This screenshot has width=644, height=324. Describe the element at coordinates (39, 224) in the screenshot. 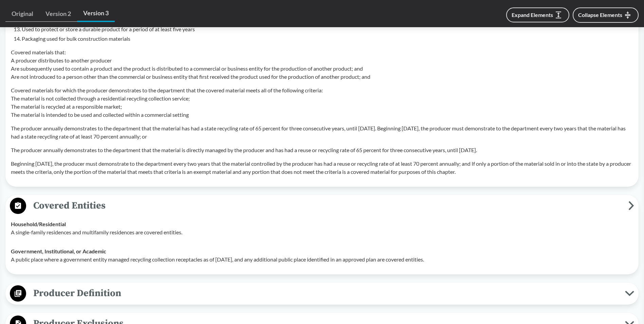

I see `strong: Household/​Residential` at that location.